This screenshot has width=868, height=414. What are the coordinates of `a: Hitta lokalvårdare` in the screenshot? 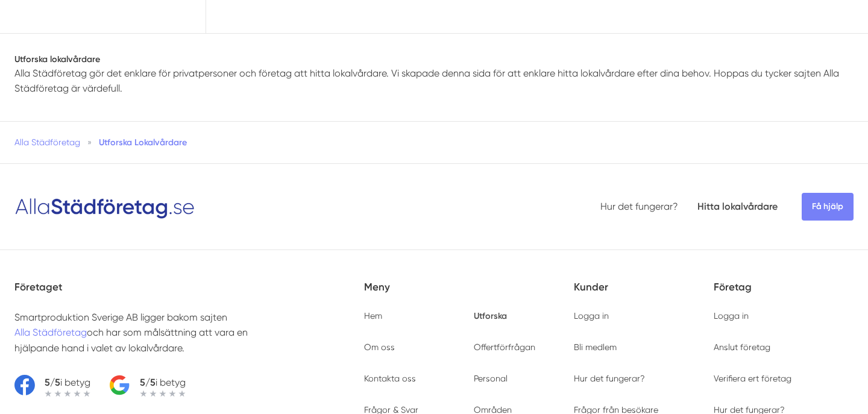 It's located at (737, 206).